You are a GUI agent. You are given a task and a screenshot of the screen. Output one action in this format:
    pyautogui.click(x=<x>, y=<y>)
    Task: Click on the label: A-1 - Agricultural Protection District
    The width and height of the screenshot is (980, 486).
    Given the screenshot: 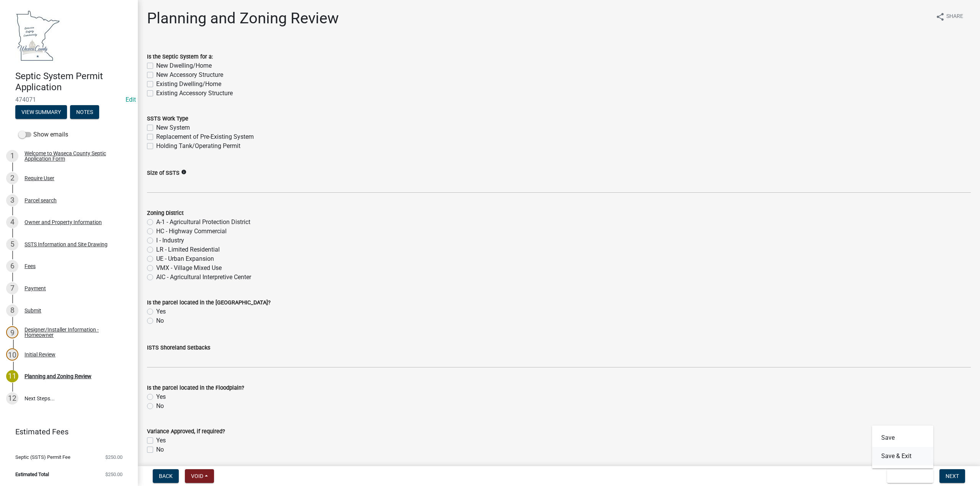 What is the action you would take?
    pyautogui.click(x=203, y=222)
    